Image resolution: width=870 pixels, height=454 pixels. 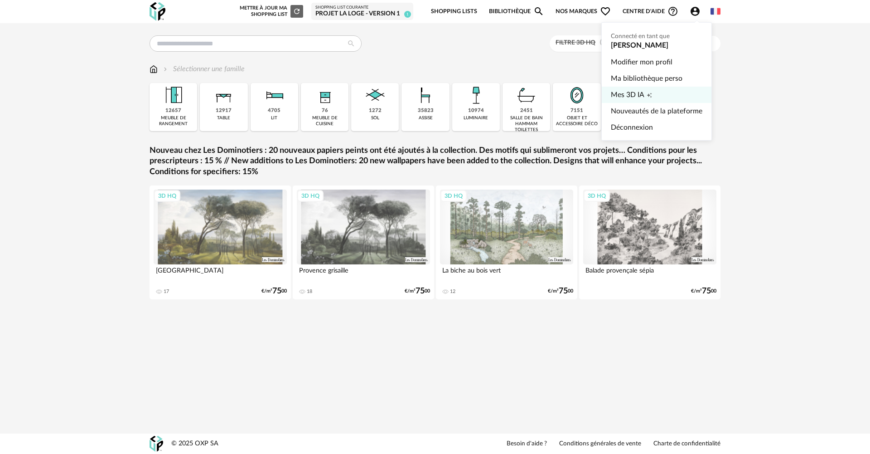 I want to click on img: Rangement.png, so click(x=325, y=95).